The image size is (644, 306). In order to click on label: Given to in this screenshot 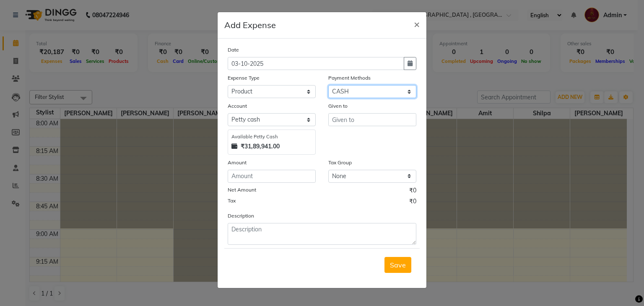, I will do `click(338, 106)`.